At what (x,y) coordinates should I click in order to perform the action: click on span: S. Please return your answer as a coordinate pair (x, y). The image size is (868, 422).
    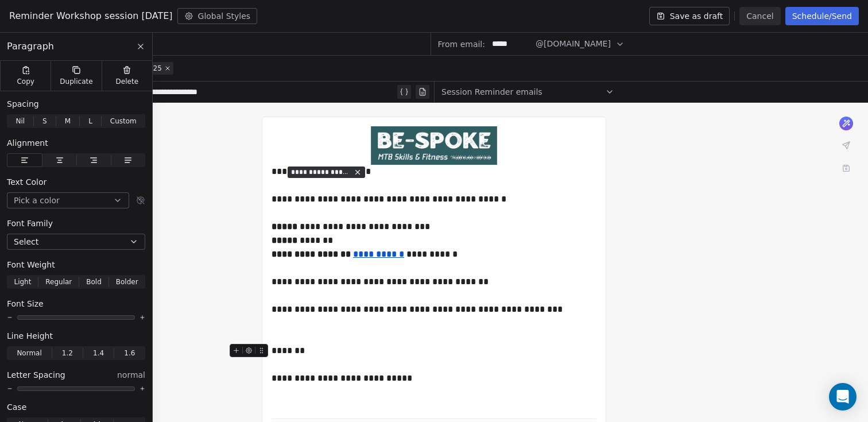
    Looking at the image, I should click on (45, 121).